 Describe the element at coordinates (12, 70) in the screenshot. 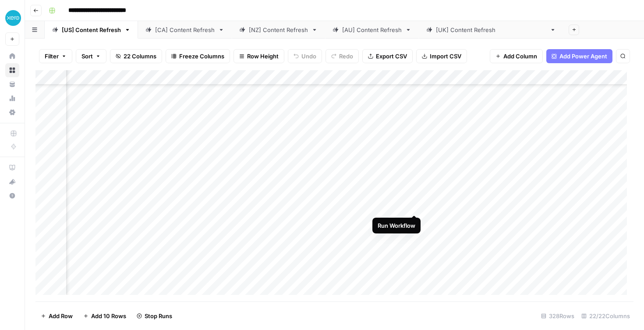

I see `a: Browse` at that location.